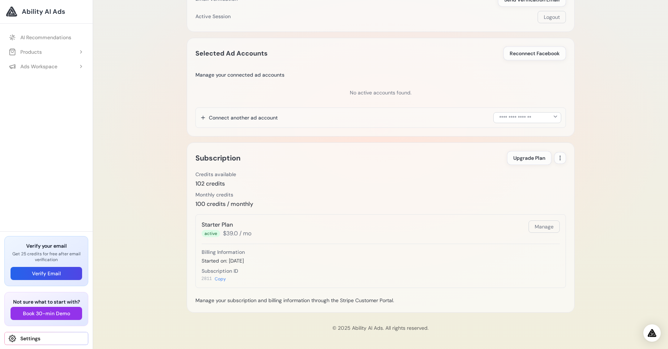 The image size is (668, 349). I want to click on button: Verify Email, so click(46, 273).